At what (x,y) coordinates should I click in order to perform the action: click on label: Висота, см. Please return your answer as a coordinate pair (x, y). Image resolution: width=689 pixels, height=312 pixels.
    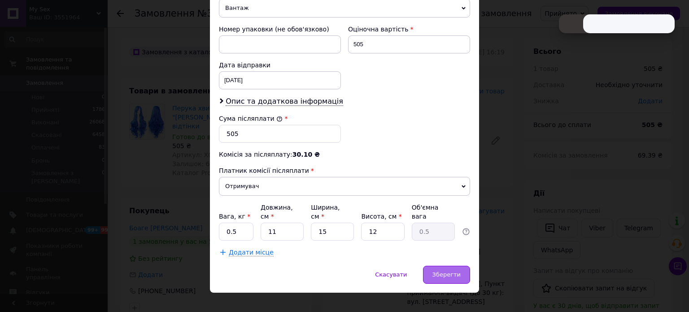
    Looking at the image, I should click on (381, 216).